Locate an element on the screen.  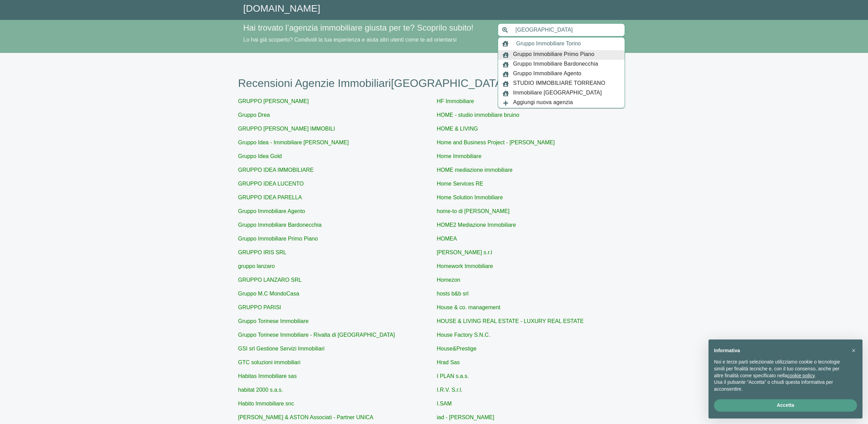
a: HOME mediazione immobiliare is located at coordinates (475, 170).